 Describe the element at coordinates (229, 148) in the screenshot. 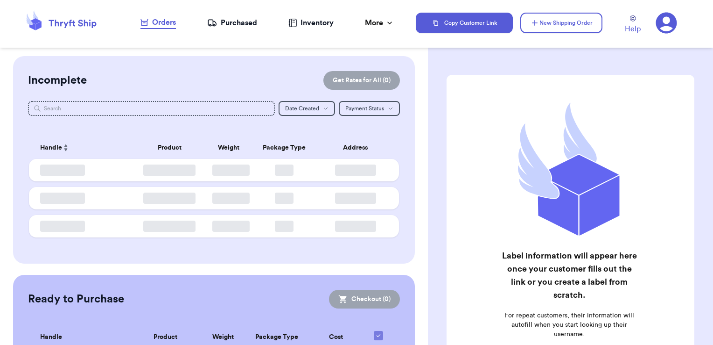

I see `th: Weight` at that location.